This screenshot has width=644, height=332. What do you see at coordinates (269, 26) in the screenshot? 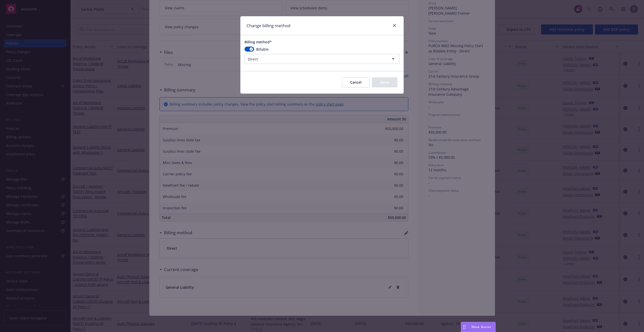
I see `h1: Change billing method` at bounding box center [269, 26].